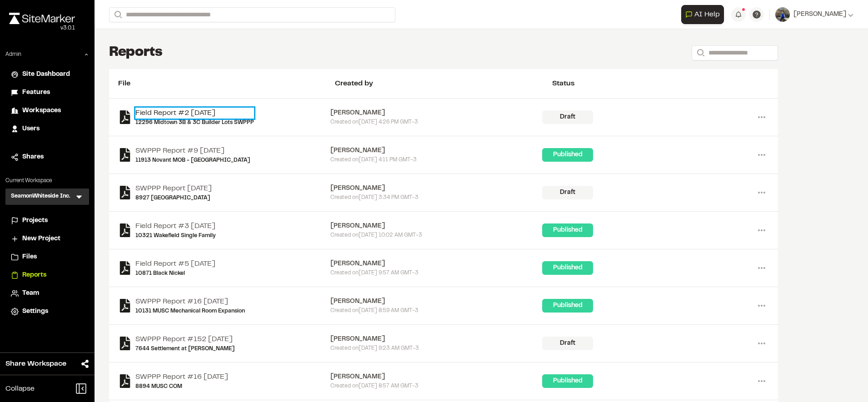  I want to click on a: Files, so click(47, 257).